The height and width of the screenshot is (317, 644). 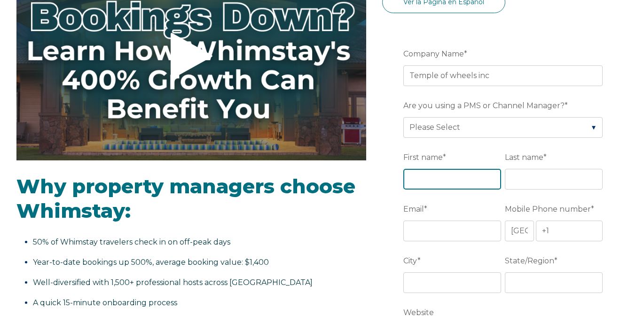 What do you see at coordinates (484, 105) in the screenshot?
I see `span: Are you using a PMS or Channel Manager?` at bounding box center [484, 105].